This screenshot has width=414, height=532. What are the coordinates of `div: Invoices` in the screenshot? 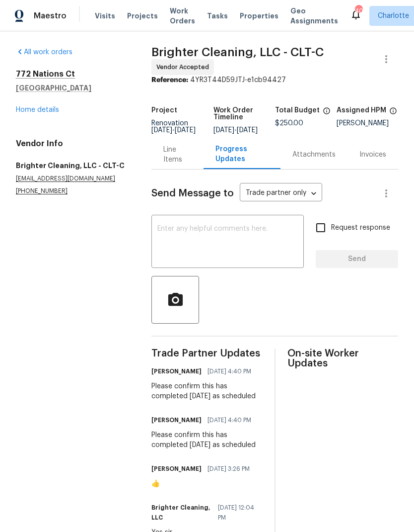 It's located at (373, 155).